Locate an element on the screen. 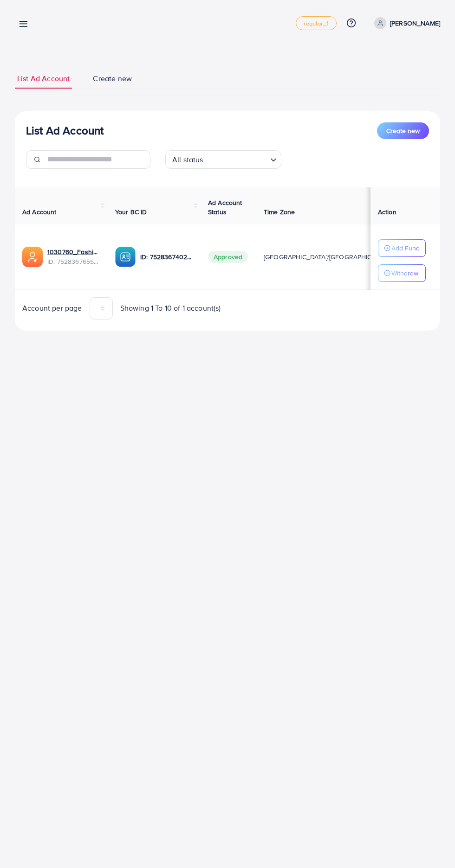 The height and width of the screenshot is (868, 455). a: 1030760_Fashion Rose_1752834697540 is located at coordinates (74, 252).